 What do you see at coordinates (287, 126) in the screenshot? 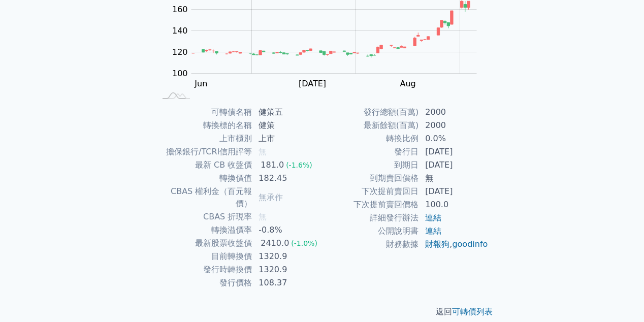
I see `td: 健策` at bounding box center [287, 126].